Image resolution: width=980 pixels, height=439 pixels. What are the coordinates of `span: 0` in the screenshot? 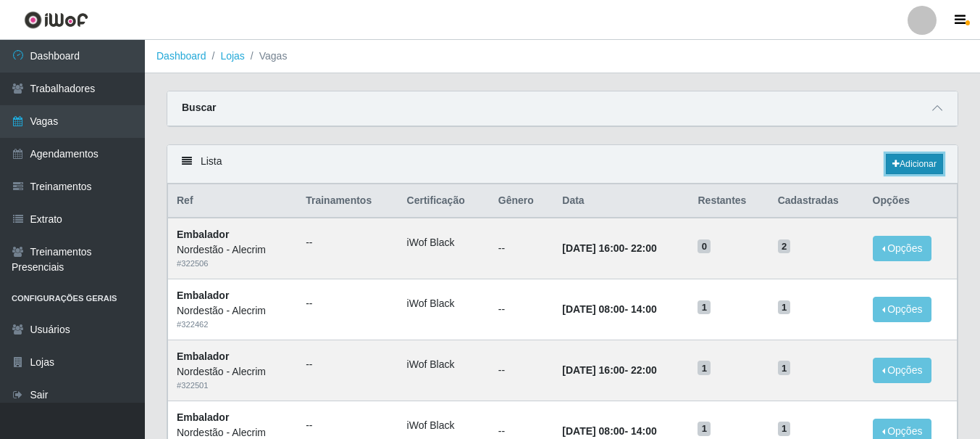 It's located at (704, 247).